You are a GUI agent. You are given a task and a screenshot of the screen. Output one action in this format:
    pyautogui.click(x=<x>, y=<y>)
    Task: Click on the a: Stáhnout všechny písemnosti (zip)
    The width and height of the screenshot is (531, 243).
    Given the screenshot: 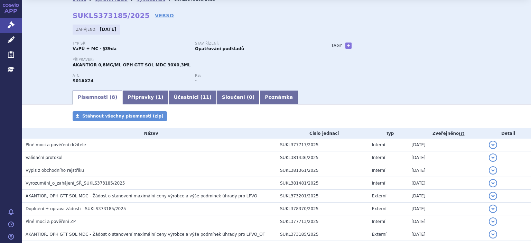 What is the action you would take?
    pyautogui.click(x=120, y=116)
    